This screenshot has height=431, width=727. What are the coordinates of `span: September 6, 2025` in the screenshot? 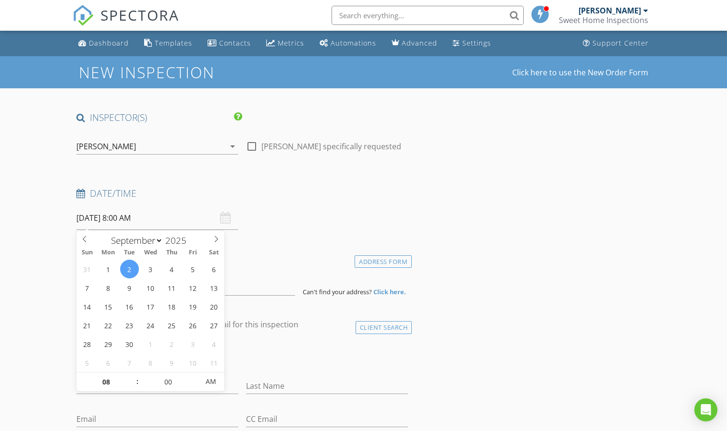 It's located at (214, 269).